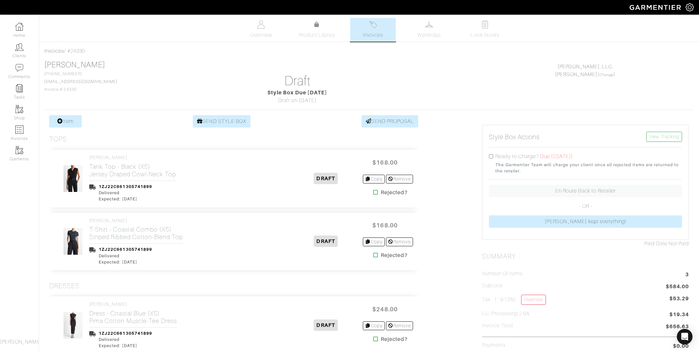 The height and width of the screenshot is (351, 699). I want to click on h5: Style Box Actions, so click(514, 137).